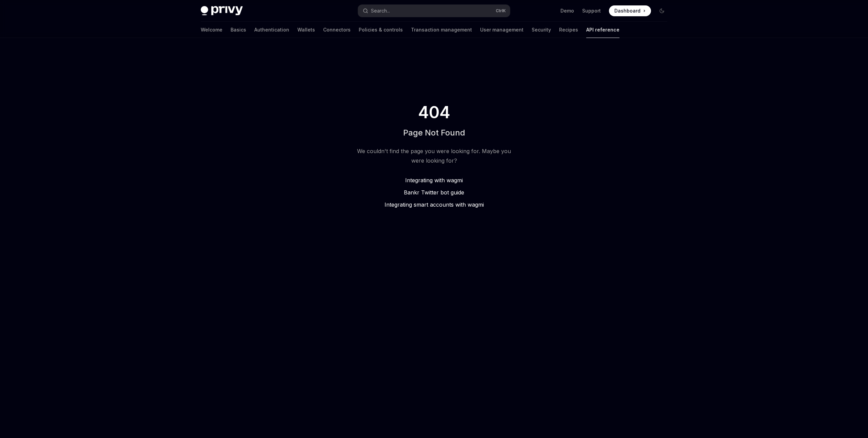 The width and height of the screenshot is (868, 438). Describe the element at coordinates (380, 11) in the screenshot. I see `div: Search...` at that location.